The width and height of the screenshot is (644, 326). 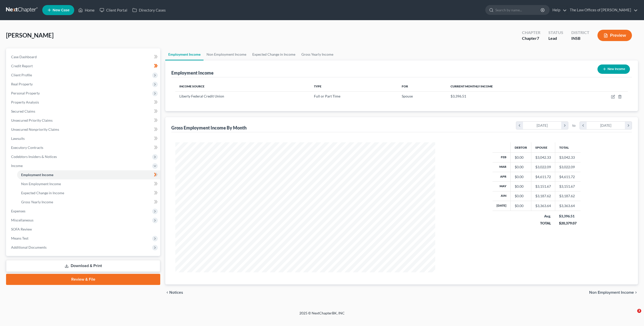 What do you see at coordinates (543, 223) in the screenshot?
I see `div: TOTAL` at bounding box center [543, 223].